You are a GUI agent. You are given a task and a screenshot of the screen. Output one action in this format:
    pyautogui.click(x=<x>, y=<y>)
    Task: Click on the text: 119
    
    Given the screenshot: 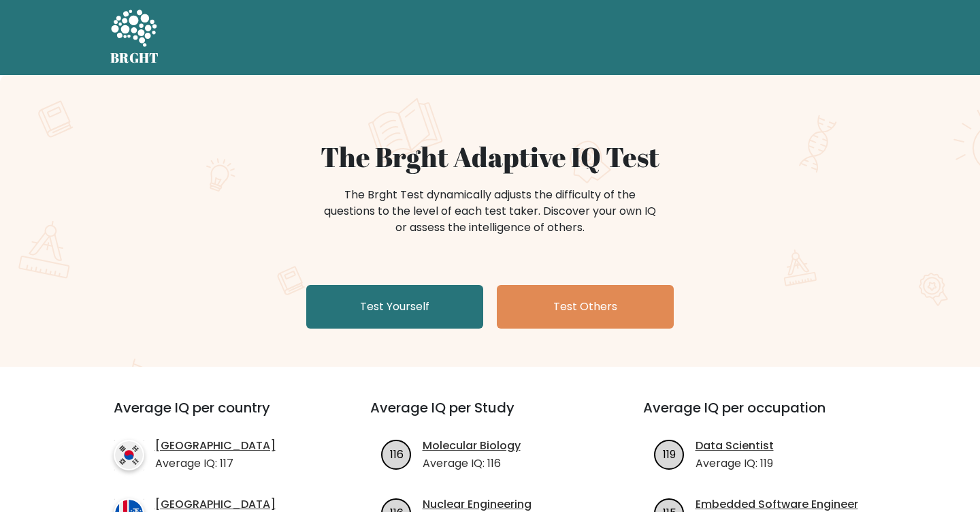 What is the action you would take?
    pyautogui.click(x=669, y=453)
    